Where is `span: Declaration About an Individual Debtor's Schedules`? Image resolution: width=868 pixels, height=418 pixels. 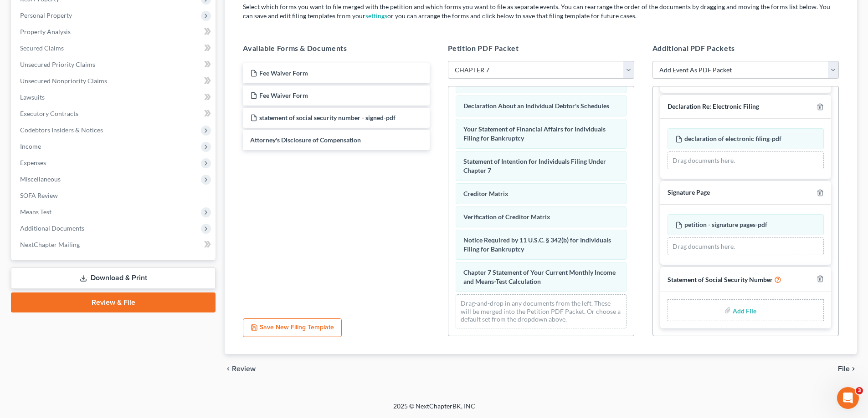
span: Declaration About an Individual Debtor's Schedules is located at coordinates (536, 105).